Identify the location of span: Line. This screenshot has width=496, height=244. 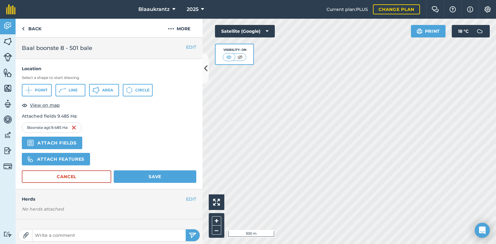
(73, 90).